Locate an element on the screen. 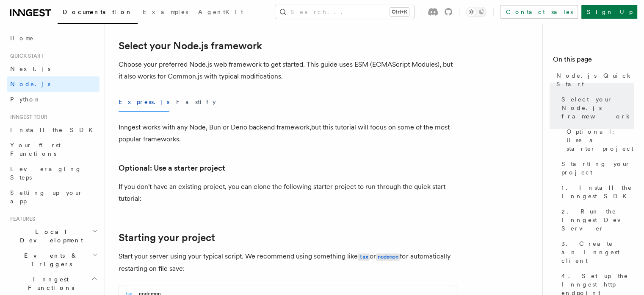  code: nodemon is located at coordinates (388, 257).